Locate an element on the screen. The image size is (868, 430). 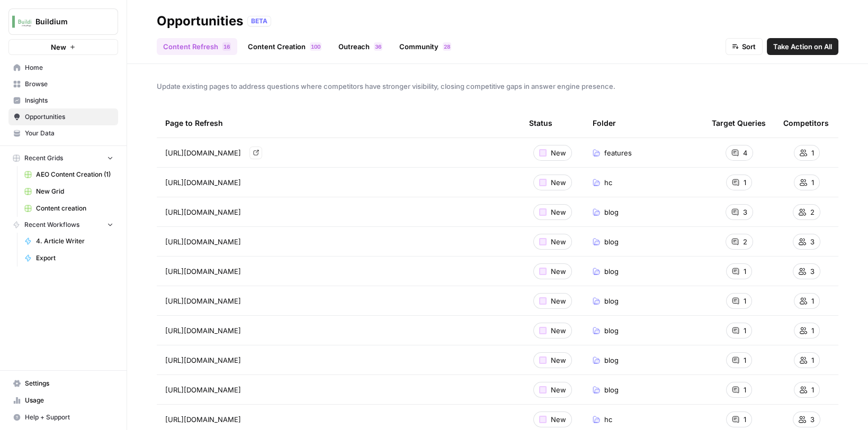
span: Browse is located at coordinates (69, 84).